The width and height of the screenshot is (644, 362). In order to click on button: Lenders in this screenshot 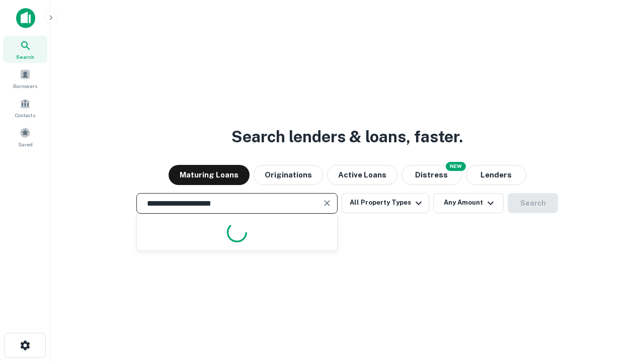, I will do `click(496, 175)`.